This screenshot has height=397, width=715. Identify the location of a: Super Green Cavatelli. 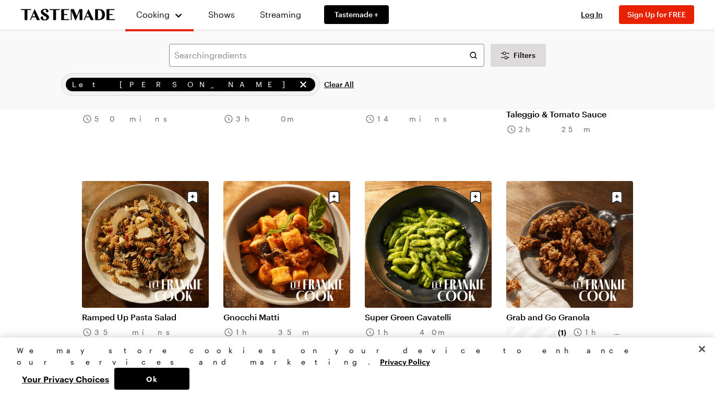
(428, 317).